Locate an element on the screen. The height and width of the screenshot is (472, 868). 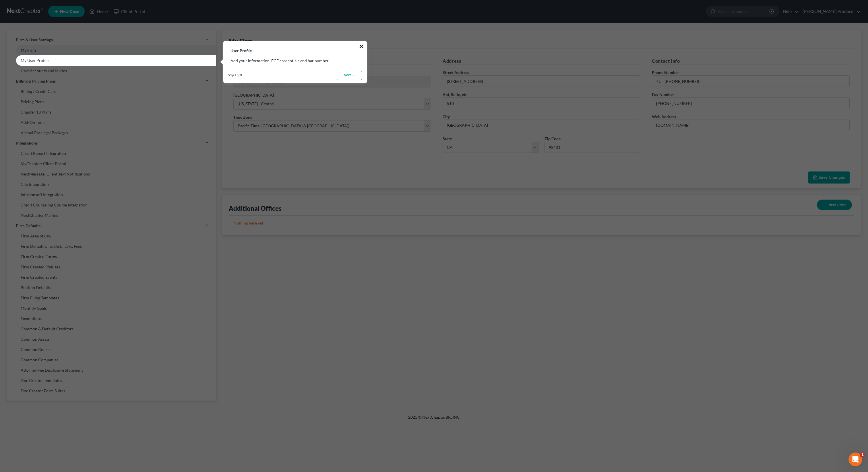
a: My User Profile is located at coordinates (111, 61).